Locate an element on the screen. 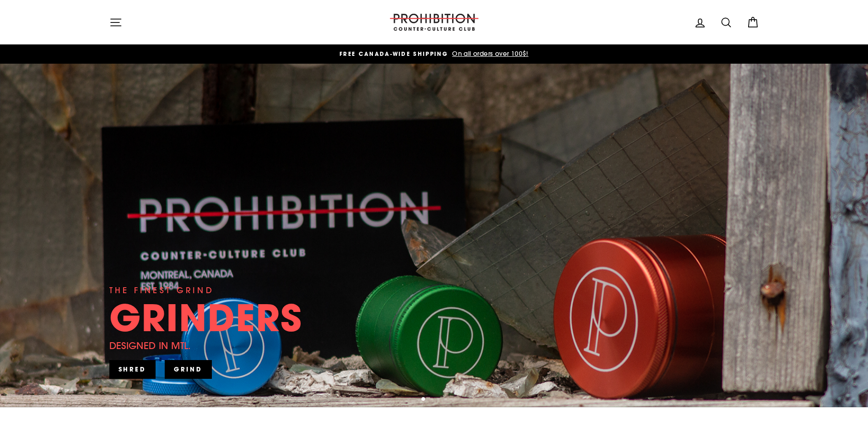  button: 3 is located at coordinates (439, 400).